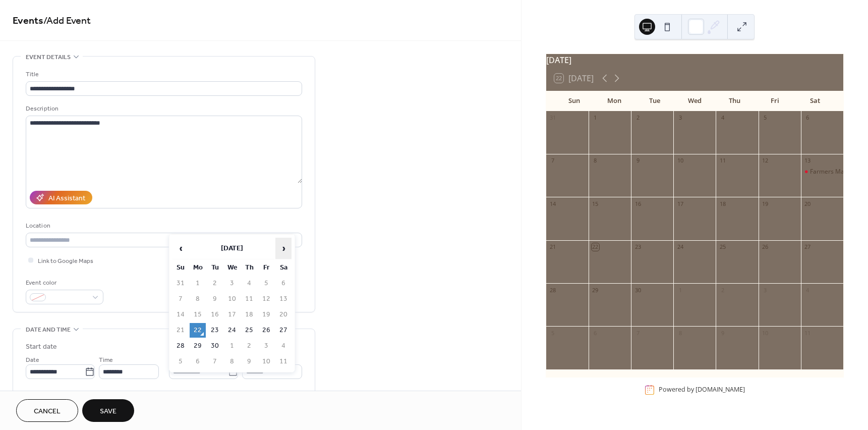 The width and height of the screenshot is (868, 430). What do you see at coordinates (198, 315) in the screenshot?
I see `td: 15` at bounding box center [198, 315].